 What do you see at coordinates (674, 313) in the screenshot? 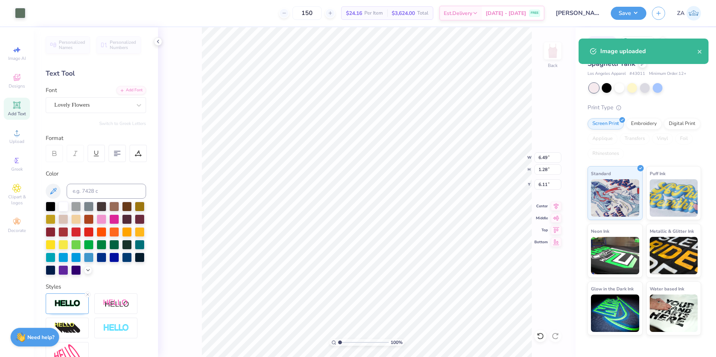
I see `img: Water based Ink` at bounding box center [674, 313].